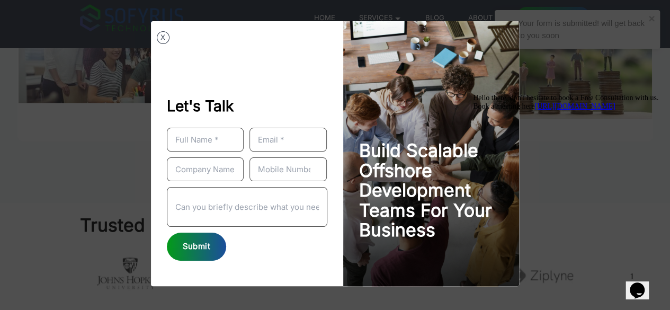 Image resolution: width=670 pixels, height=310 pixels. I want to click on div: Example Modal, so click(335, 154).